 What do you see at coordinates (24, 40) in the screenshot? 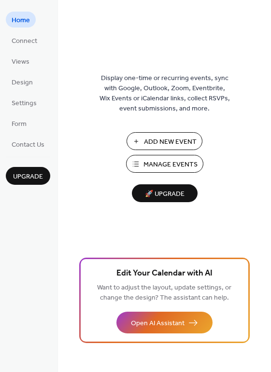
I see `a: Connect` at bounding box center [24, 40].